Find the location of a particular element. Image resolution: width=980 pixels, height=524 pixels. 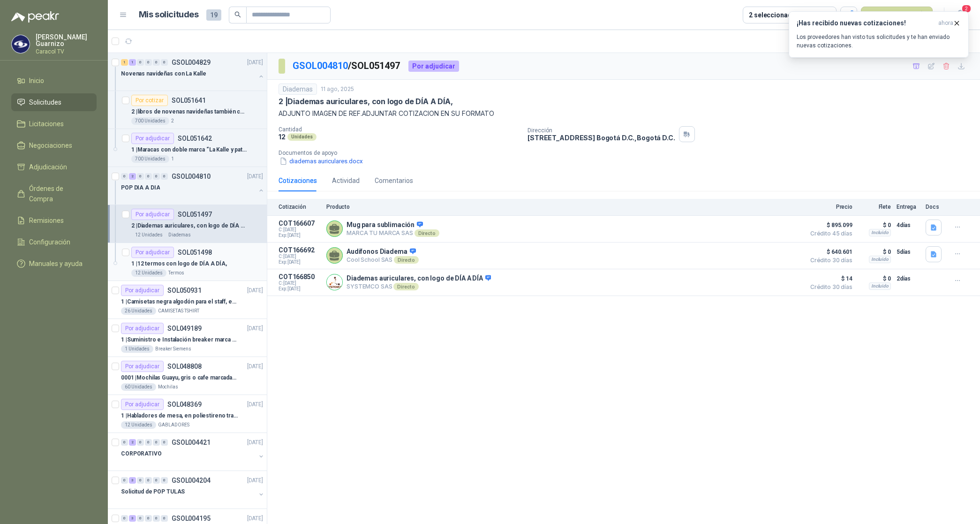

span: Inicio is located at coordinates (36, 81).